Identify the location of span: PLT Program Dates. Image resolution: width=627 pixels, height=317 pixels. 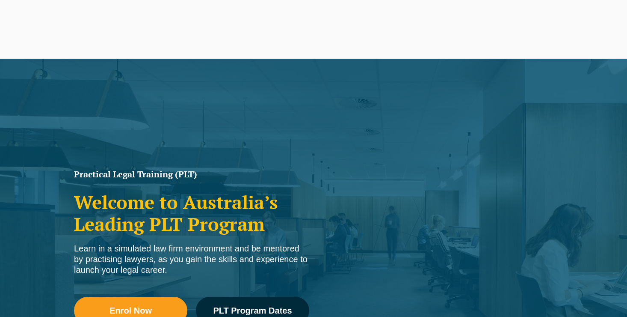
(252, 310).